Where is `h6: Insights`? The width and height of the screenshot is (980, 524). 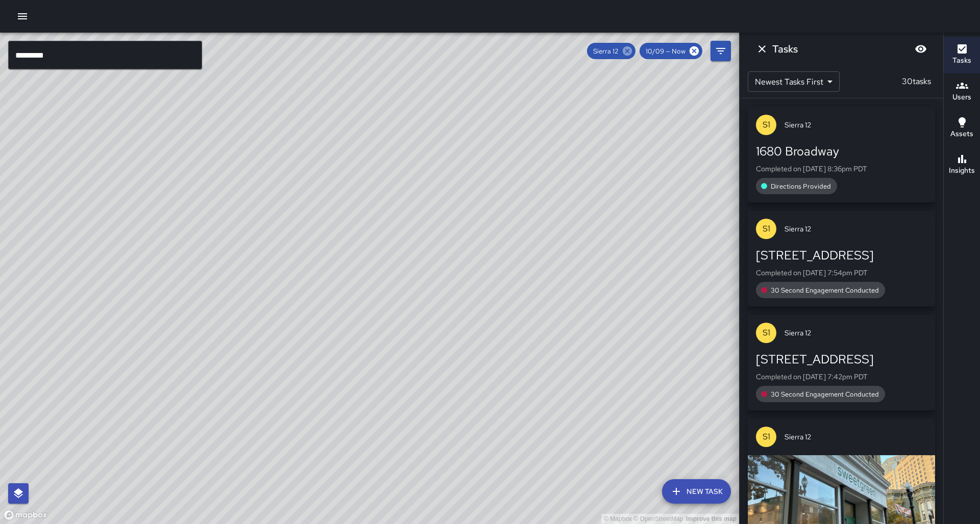 h6: Insights is located at coordinates (961, 170).